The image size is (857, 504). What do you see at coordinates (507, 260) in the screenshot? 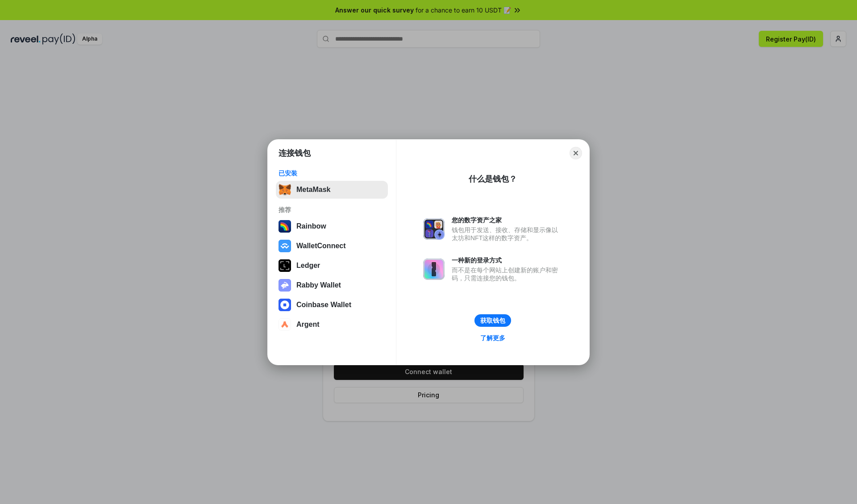
I see `div: 一种新的登录方式` at bounding box center [507, 260].